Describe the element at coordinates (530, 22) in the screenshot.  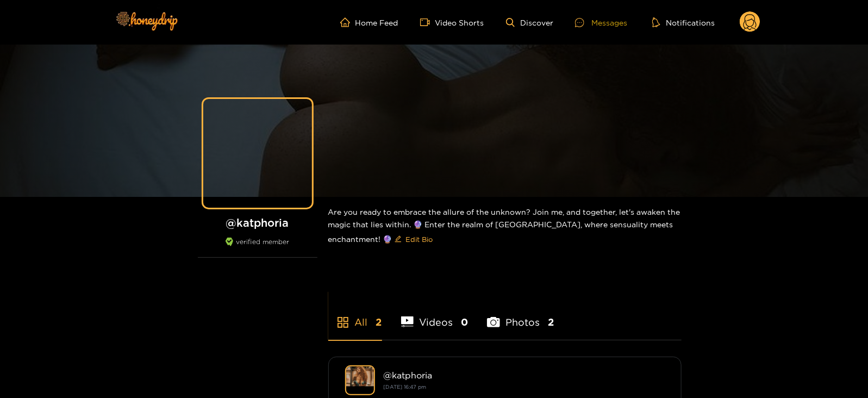
I see `a: Discover` at that location.